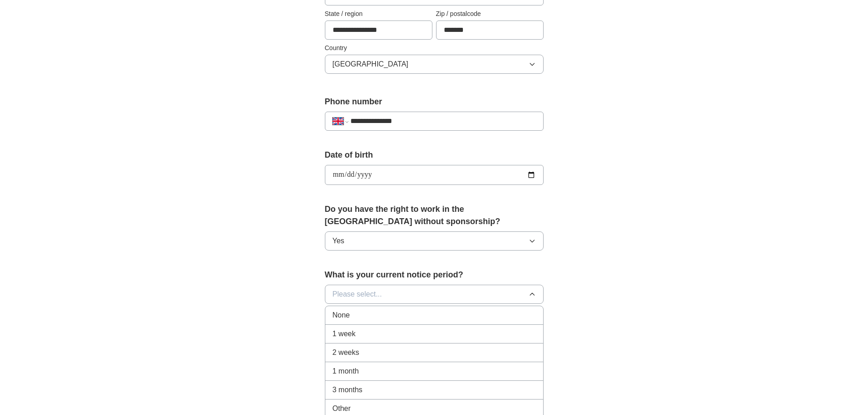 Image resolution: width=868 pixels, height=415 pixels. What do you see at coordinates (379, 13) in the screenshot?
I see `label: State / region` at bounding box center [379, 13].